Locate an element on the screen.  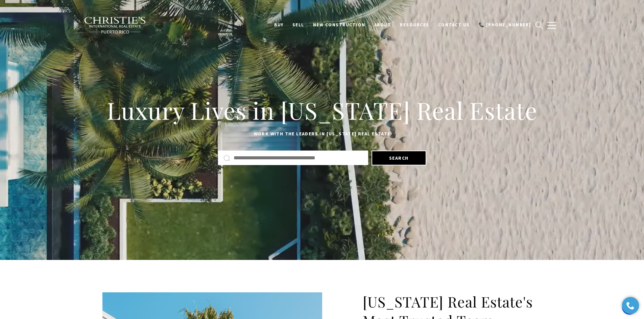
a: Resources is located at coordinates (414, 25).